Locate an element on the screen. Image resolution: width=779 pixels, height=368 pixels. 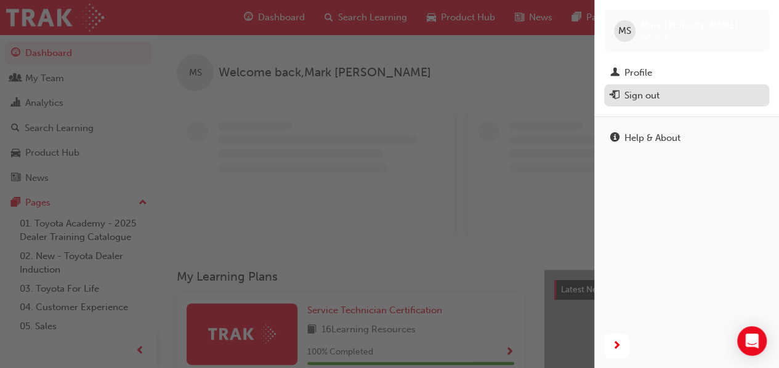
span: MS is located at coordinates (624, 31).